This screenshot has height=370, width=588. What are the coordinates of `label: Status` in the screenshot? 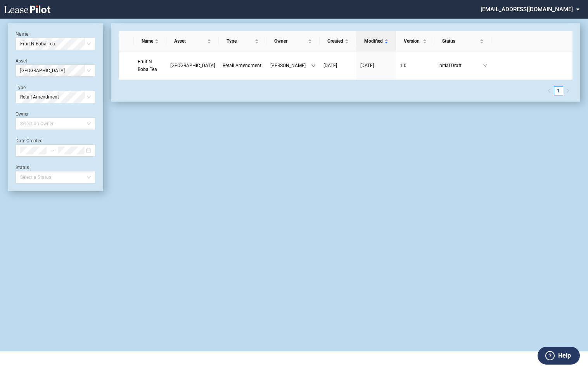 It's located at (22, 168).